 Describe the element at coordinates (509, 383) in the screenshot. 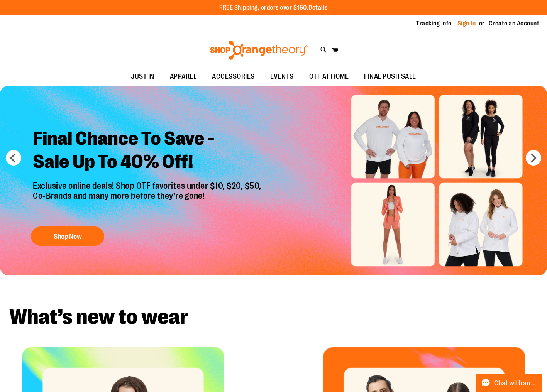

I see `button: Chat with an Expert` at that location.